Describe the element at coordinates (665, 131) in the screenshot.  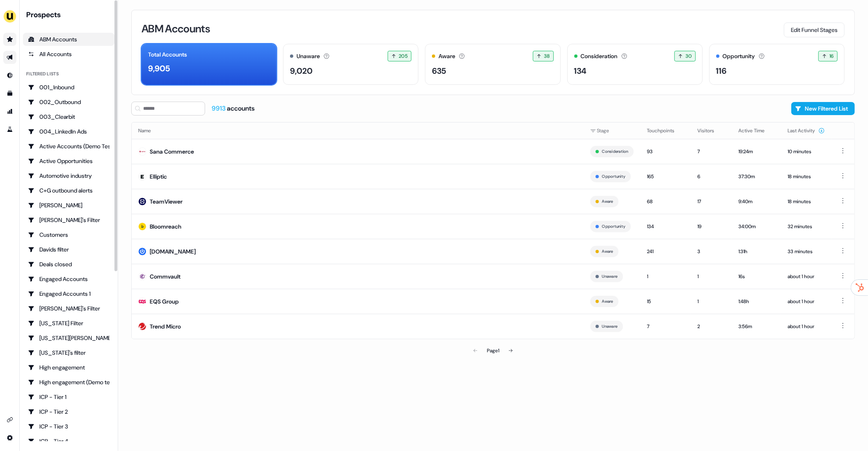
I see `button: Touchpoints` at that location.